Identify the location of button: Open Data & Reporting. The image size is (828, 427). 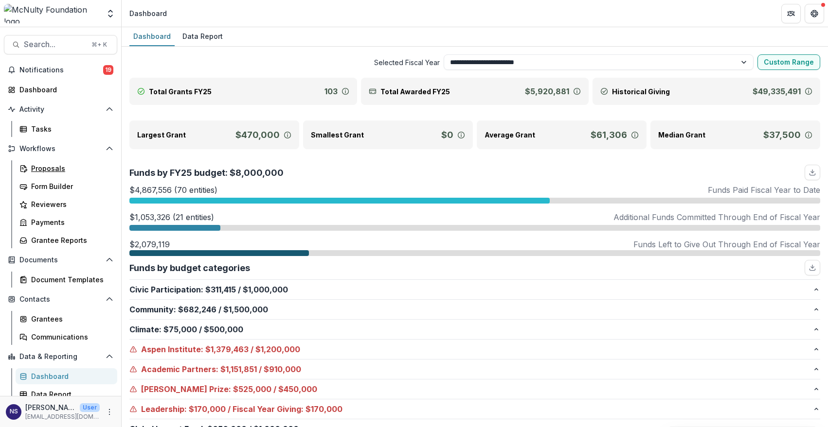
(60, 357).